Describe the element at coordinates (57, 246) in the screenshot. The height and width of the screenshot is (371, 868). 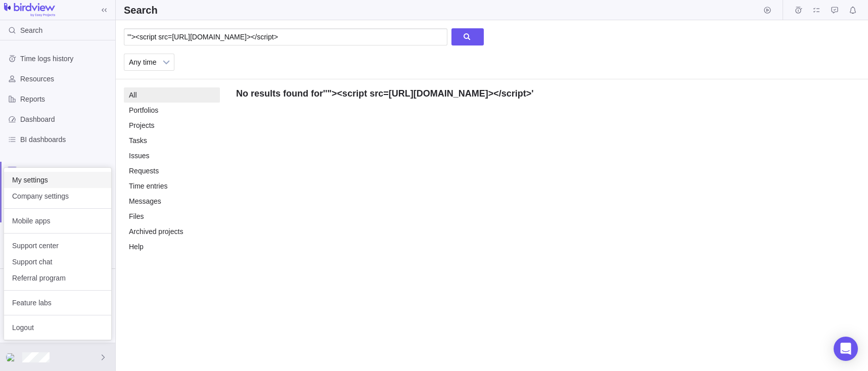
I see `span: Support center` at that location.